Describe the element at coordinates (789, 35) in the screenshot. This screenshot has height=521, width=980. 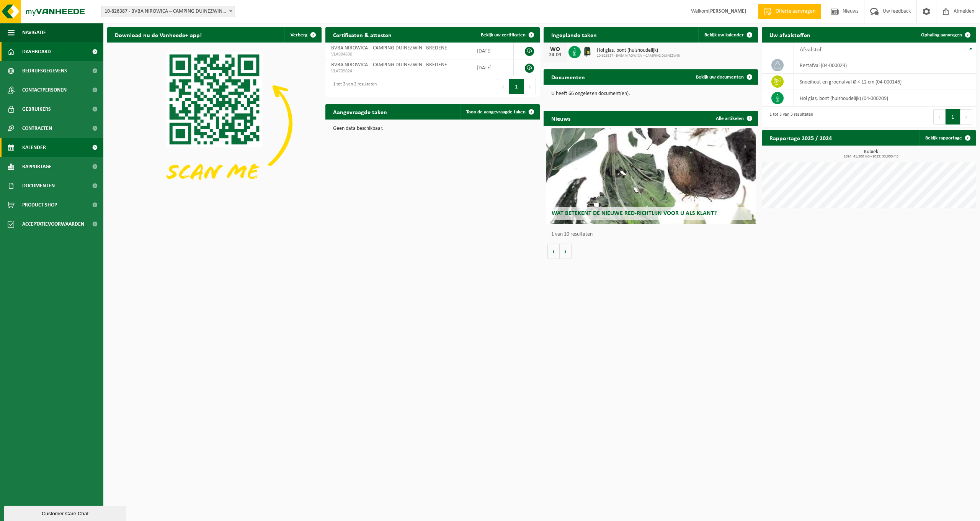
I see `h2: Uw afvalstoffen` at that location.